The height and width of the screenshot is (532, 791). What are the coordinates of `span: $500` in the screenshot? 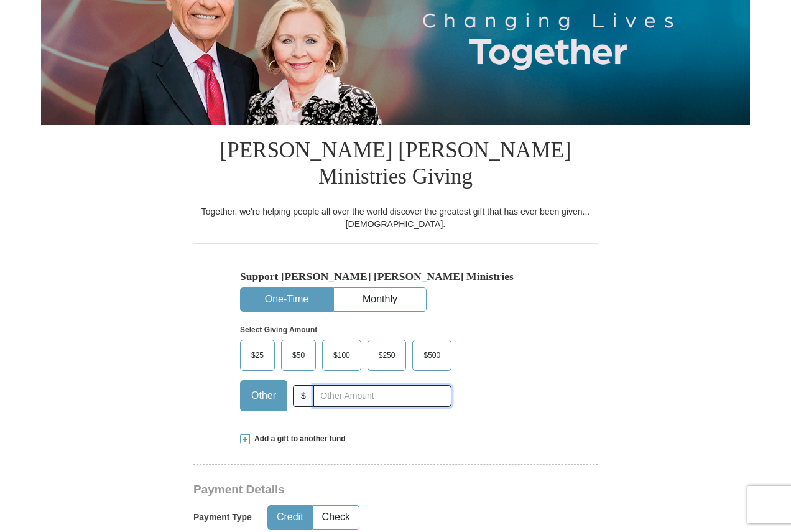 It's located at (432, 355).